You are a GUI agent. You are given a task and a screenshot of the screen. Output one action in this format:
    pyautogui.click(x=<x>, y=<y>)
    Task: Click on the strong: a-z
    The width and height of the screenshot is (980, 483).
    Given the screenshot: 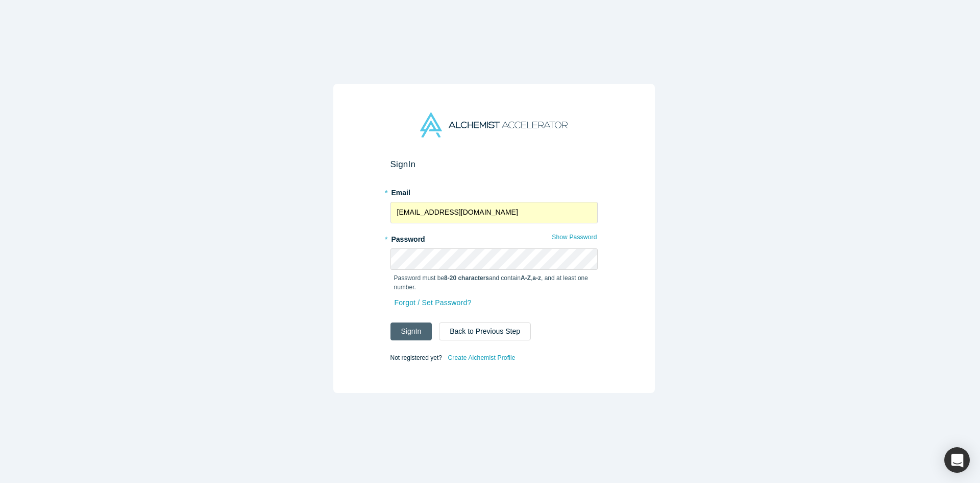 What is the action you would take?
    pyautogui.click(x=536, y=277)
    